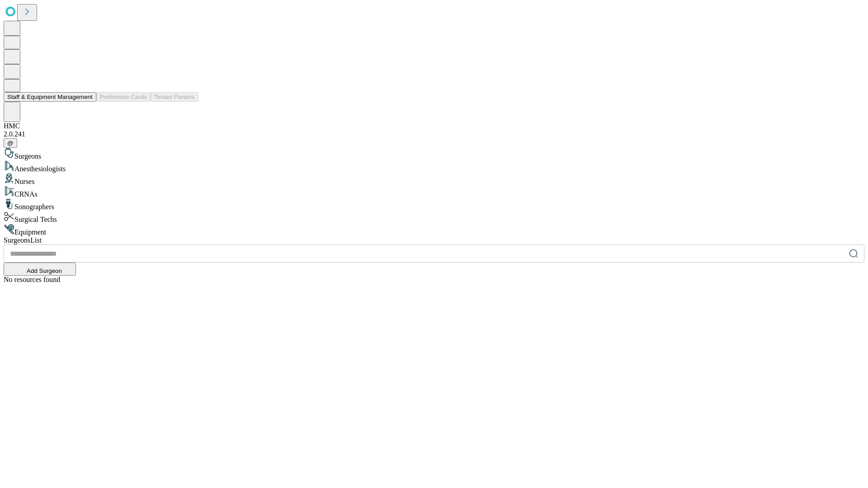  What do you see at coordinates (44, 271) in the screenshot?
I see `span: Add Surgeon` at bounding box center [44, 271].